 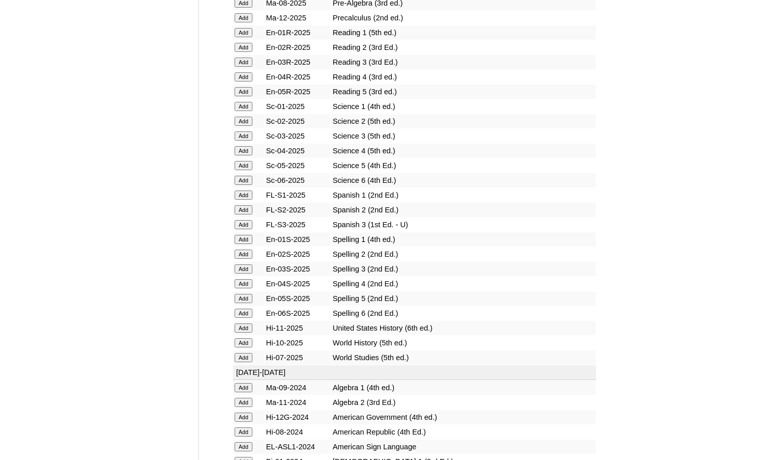 I want to click on td: United States History (6th ed.), so click(x=464, y=328).